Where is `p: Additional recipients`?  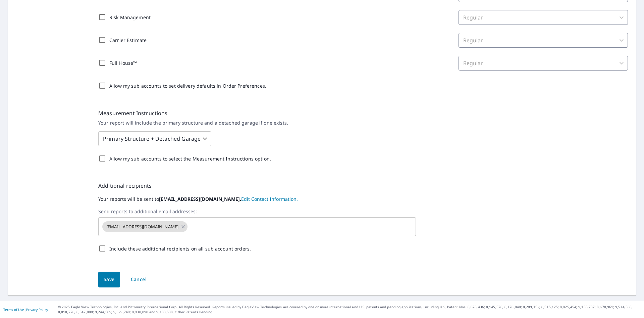
p: Additional recipients is located at coordinates (363, 186).